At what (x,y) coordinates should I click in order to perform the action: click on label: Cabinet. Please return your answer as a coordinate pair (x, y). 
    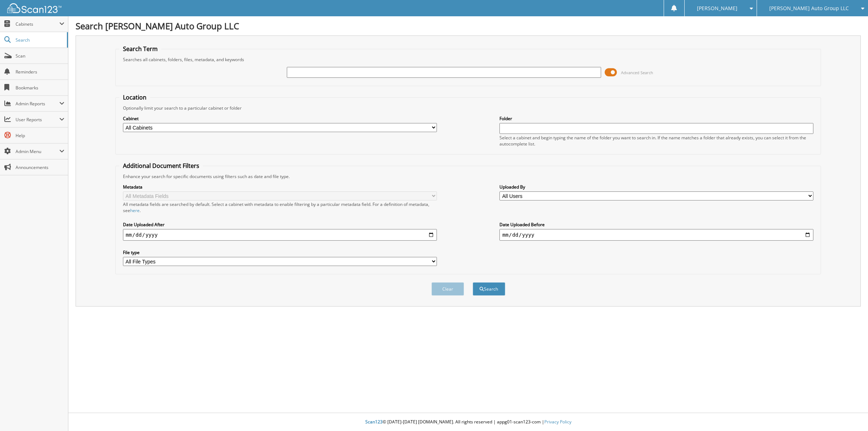
    Looking at the image, I should click on (280, 119).